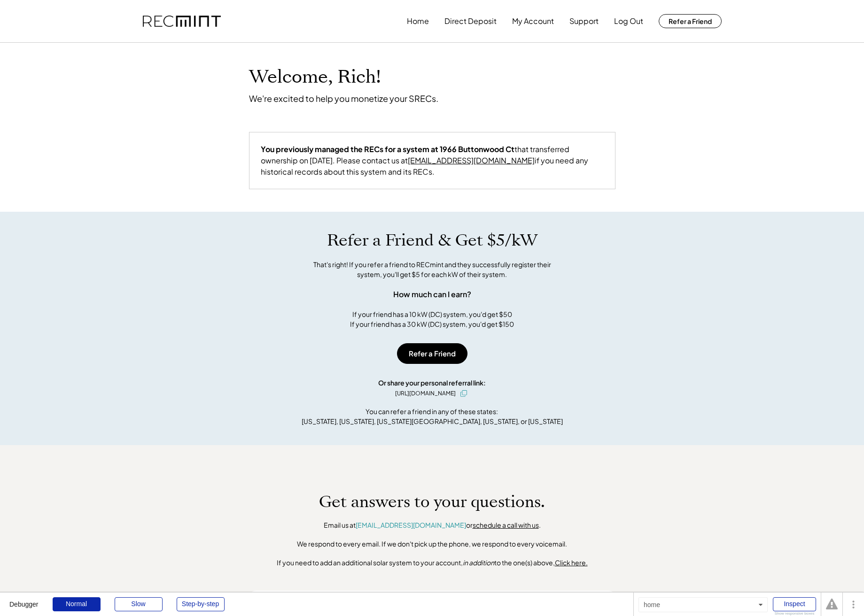  Describe the element at coordinates (432, 545) in the screenshot. I see `div: We respond to every email. If we don't pick up the phone, we respond to every voicemail.` at that location.